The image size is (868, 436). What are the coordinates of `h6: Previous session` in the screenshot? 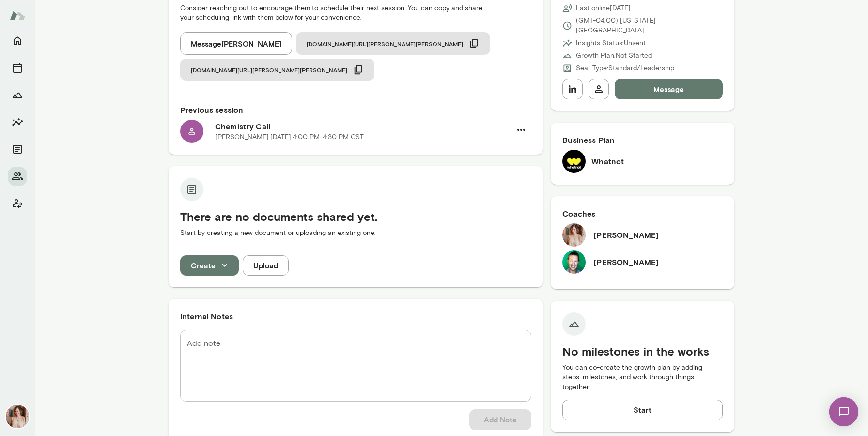 It's located at (355, 110).